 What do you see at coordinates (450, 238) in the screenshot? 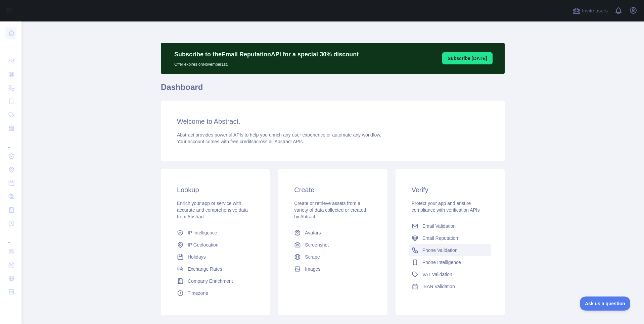
I see `a: Email Reputation` at bounding box center [450, 238].